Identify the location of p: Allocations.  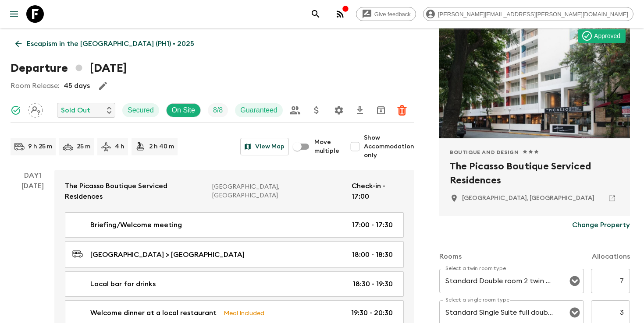
(610, 256).